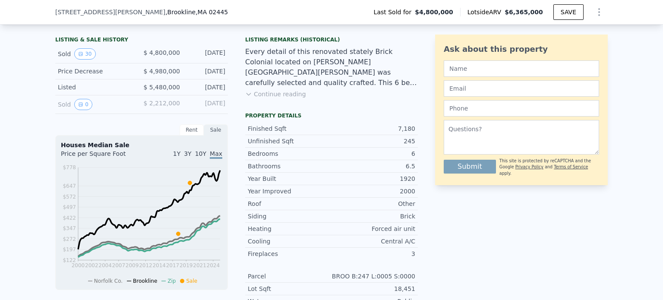 This screenshot has width=663, height=300. What do you see at coordinates (289, 229) in the screenshot?
I see `div: Heating` at bounding box center [289, 229].